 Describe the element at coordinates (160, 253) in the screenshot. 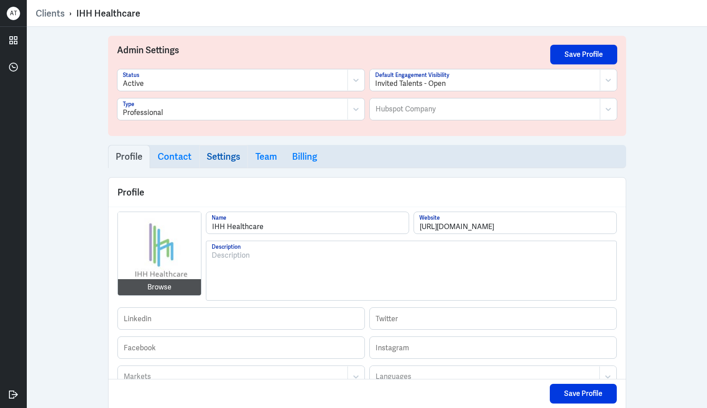

I see `img: 1615515064709.jpeg` at that location.